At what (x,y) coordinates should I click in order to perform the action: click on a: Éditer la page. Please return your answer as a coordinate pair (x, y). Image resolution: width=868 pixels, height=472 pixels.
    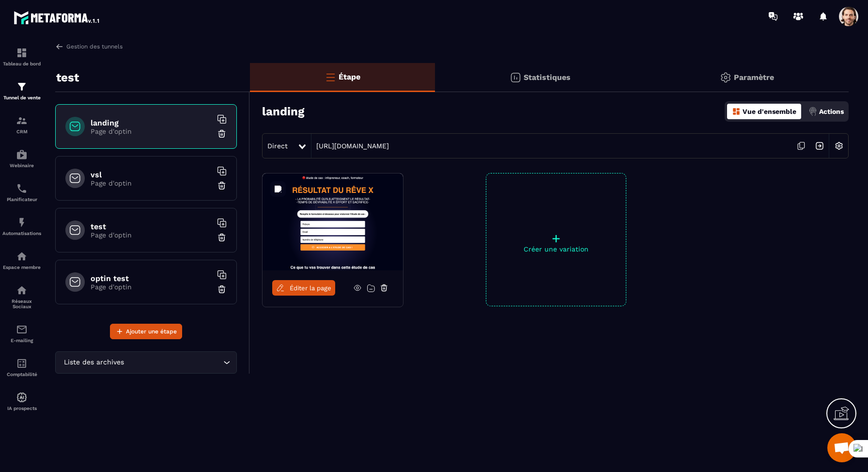
    Looking at the image, I should click on (304, 287).